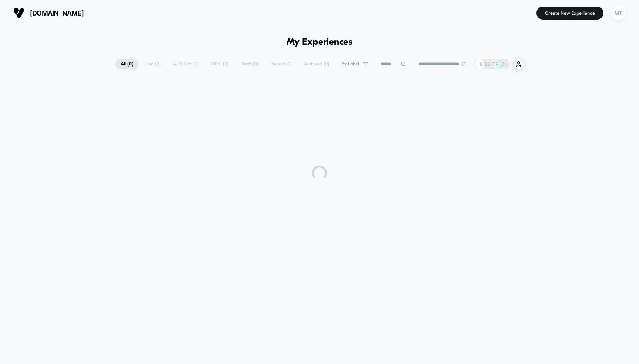 This screenshot has width=639, height=364. What do you see at coordinates (495, 64) in the screenshot?
I see `p: TR` at bounding box center [495, 64].